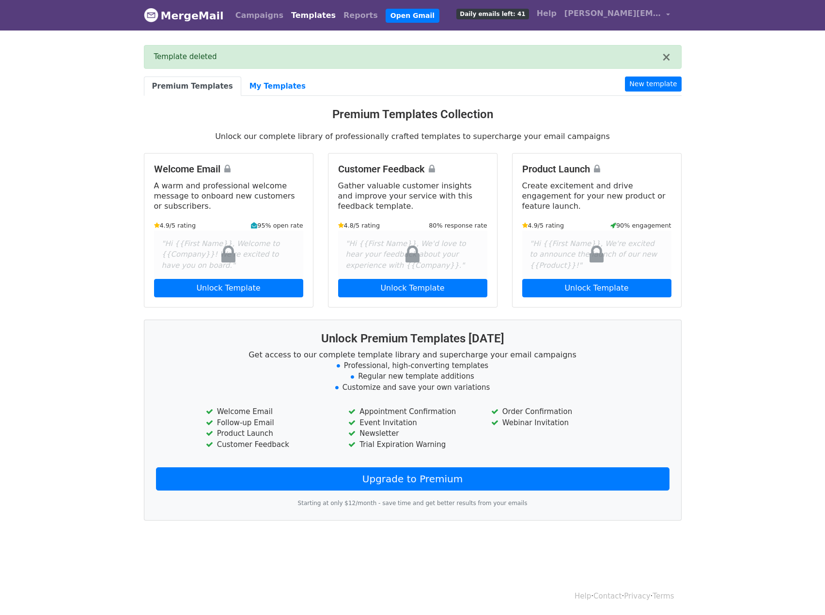 The image size is (825, 615). I want to click on img: MergeMail logo, so click(151, 15).